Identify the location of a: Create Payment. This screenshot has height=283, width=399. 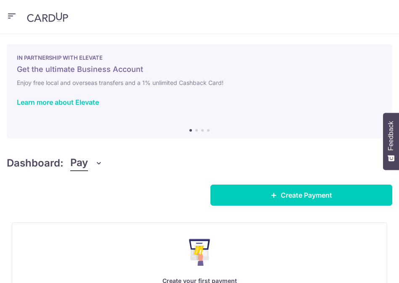
(302, 195).